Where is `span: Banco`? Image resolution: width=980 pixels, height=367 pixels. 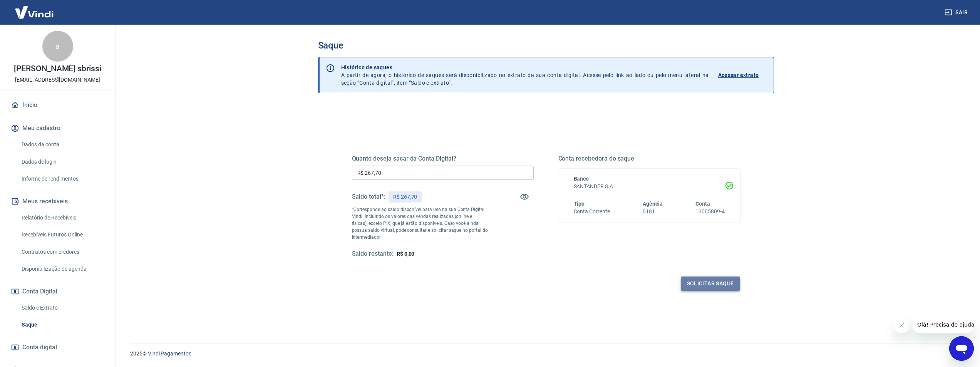 span: Banco is located at coordinates (581, 179).